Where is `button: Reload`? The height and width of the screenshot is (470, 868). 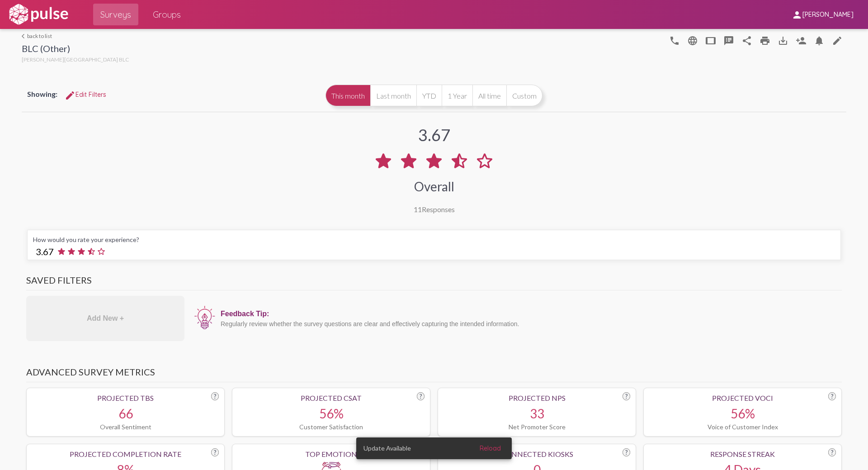 button: Reload is located at coordinates (490, 448).